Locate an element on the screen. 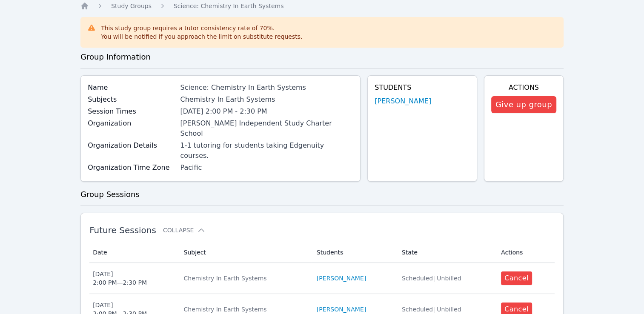 This screenshot has height=314, width=644. a: Study Groups is located at coordinates (131, 6).